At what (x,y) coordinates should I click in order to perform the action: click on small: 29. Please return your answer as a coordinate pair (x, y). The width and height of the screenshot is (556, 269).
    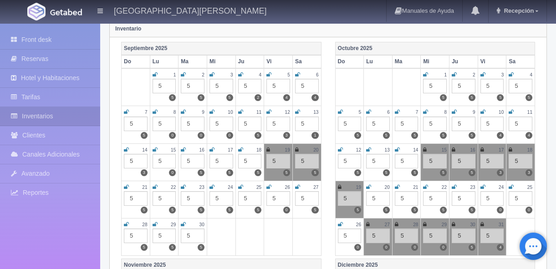
    Looking at the image, I should click on (173, 225).